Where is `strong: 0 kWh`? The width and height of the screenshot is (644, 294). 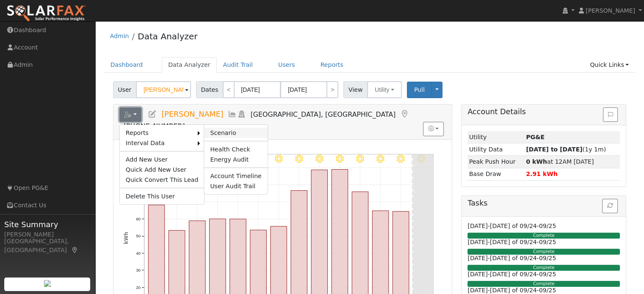 strong: 0 kWh is located at coordinates (536, 161).